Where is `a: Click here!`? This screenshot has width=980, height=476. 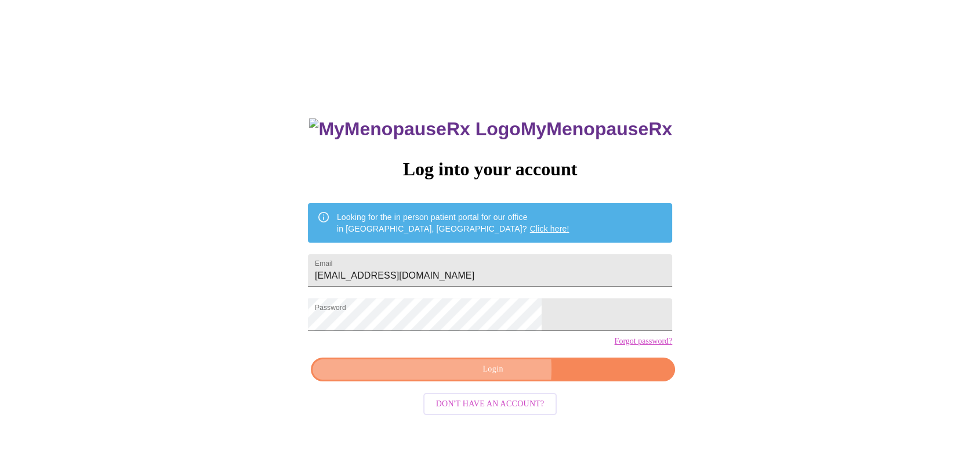
a: Click here! is located at coordinates (550, 229).